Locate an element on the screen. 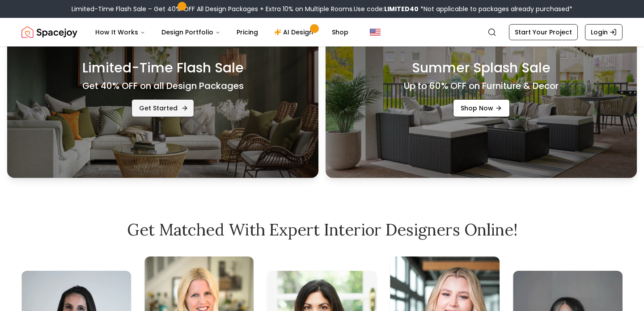  button: How It Works is located at coordinates (120, 32).